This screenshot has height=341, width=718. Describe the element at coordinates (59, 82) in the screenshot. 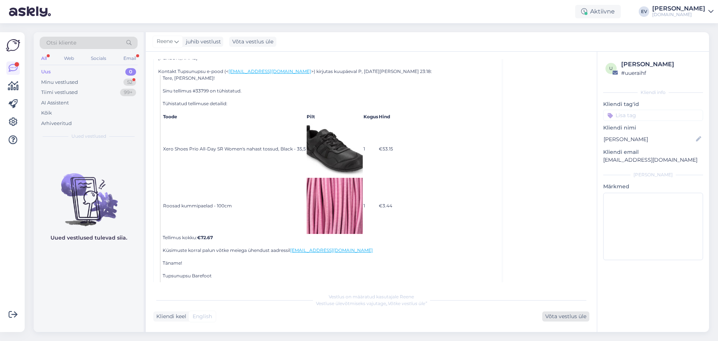

I see `div: Minu vestlused` at that location.